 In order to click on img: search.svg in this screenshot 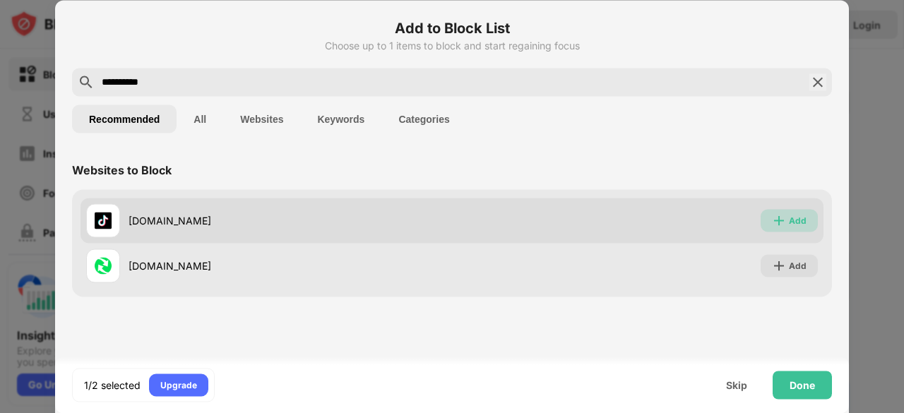, I will do `click(86, 82)`.